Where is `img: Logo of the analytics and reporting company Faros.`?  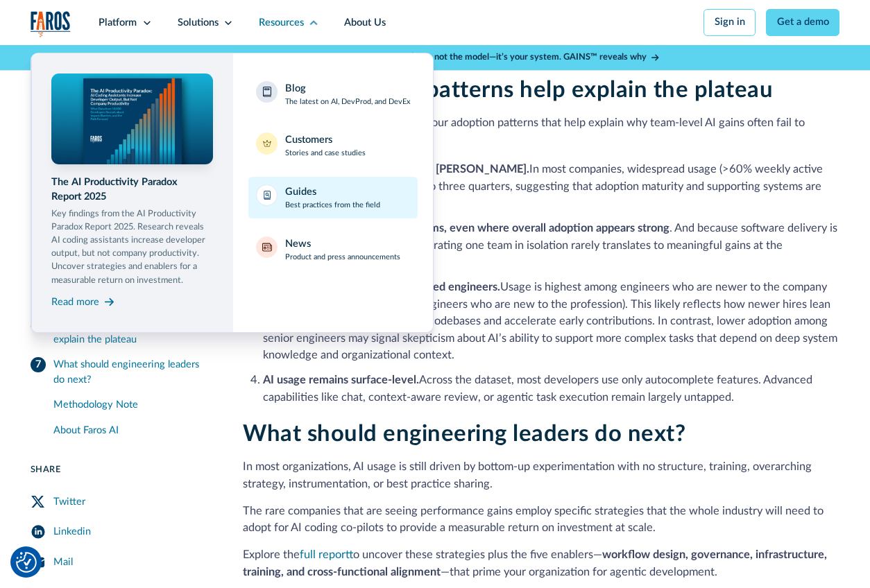 img: Logo of the analytics and reporting company Faros. is located at coordinates (51, 24).